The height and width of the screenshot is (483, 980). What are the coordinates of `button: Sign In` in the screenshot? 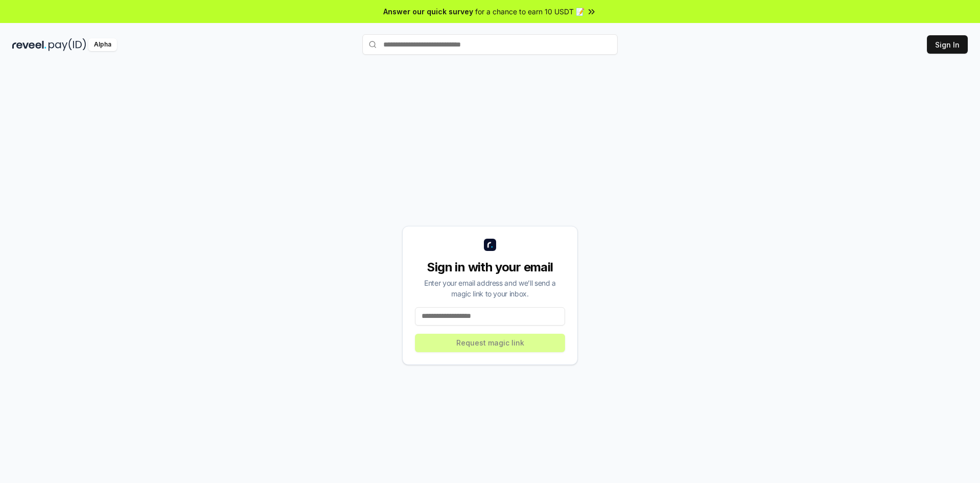 It's located at (947, 45).